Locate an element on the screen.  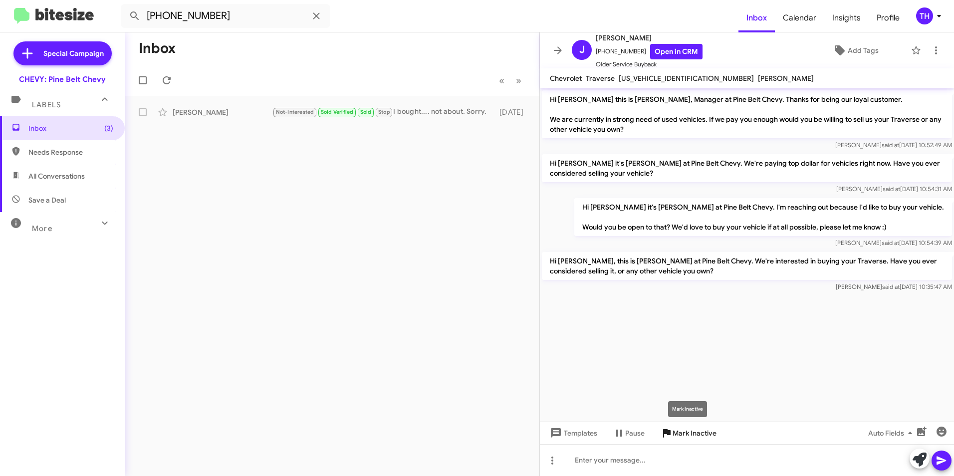
span: Calendar is located at coordinates (799, 18).